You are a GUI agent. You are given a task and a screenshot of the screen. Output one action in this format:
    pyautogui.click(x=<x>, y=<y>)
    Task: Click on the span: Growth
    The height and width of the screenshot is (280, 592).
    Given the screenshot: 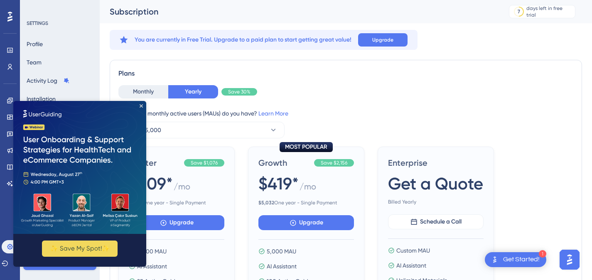 What is the action you would take?
    pyautogui.click(x=285, y=163)
    